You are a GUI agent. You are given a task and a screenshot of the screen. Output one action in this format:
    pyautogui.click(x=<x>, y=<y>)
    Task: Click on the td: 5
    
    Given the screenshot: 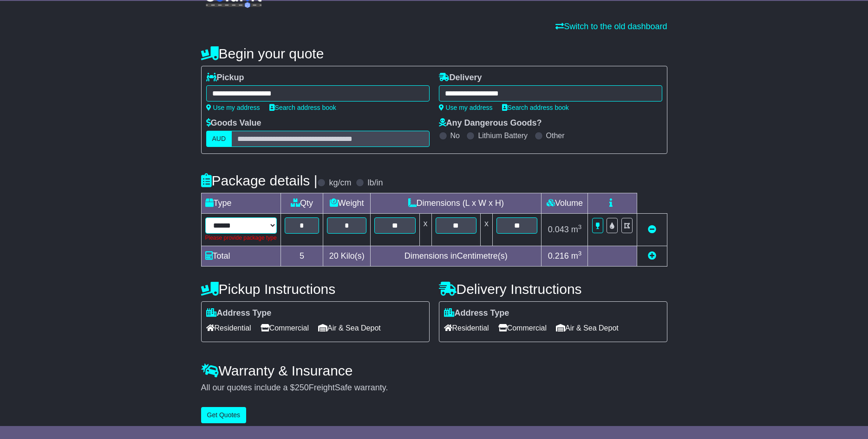 What is the action you would take?
    pyautogui.click(x=302, y=256)
    